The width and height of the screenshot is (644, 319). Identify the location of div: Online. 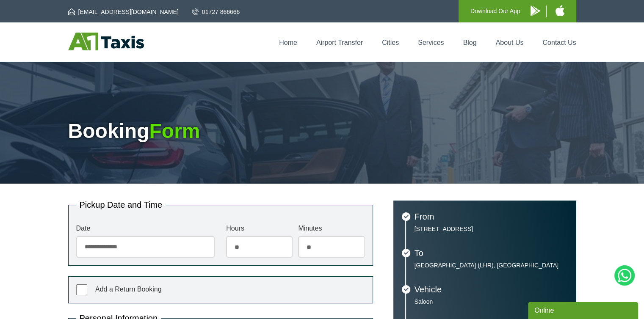
(55, 10).